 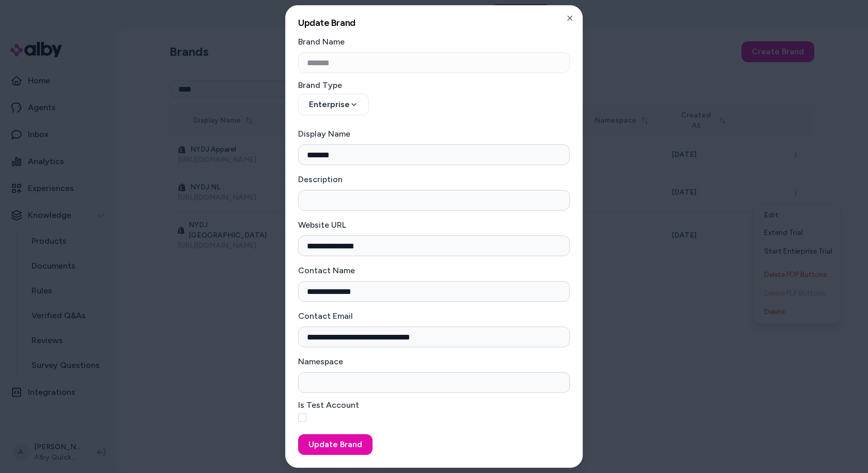 I want to click on label: Display Name, so click(x=324, y=133).